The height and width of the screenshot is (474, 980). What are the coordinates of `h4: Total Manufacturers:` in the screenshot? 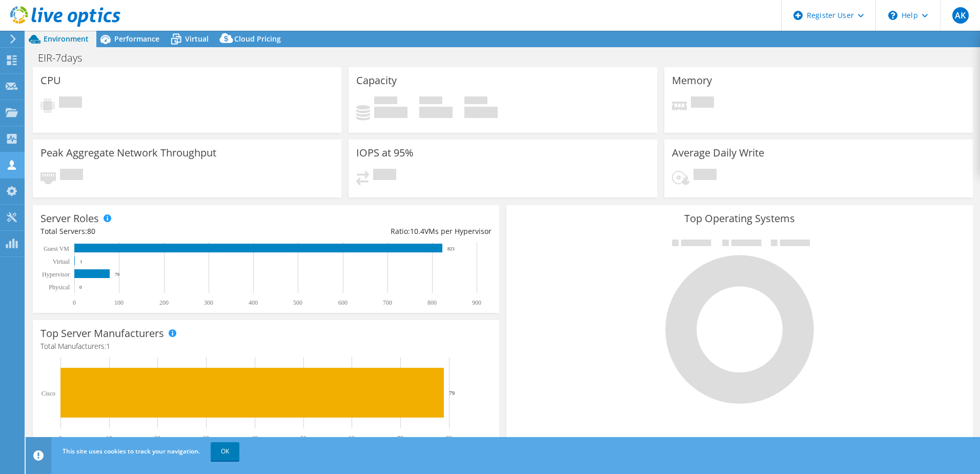 It's located at (266, 346).